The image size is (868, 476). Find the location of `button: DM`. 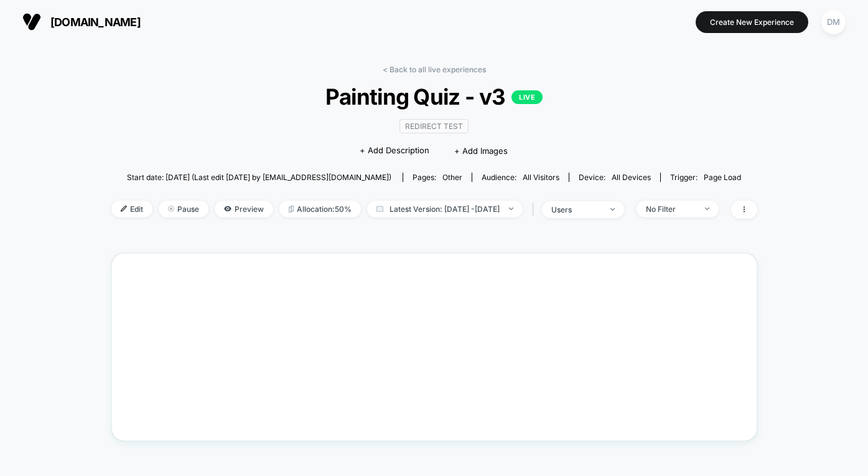

button: DM is located at coordinates (833, 22).